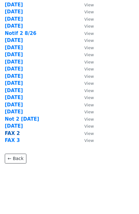 The width and height of the screenshot is (139, 214). Describe the element at coordinates (12, 134) in the screenshot. I see `strong: FAX 2` at that location.